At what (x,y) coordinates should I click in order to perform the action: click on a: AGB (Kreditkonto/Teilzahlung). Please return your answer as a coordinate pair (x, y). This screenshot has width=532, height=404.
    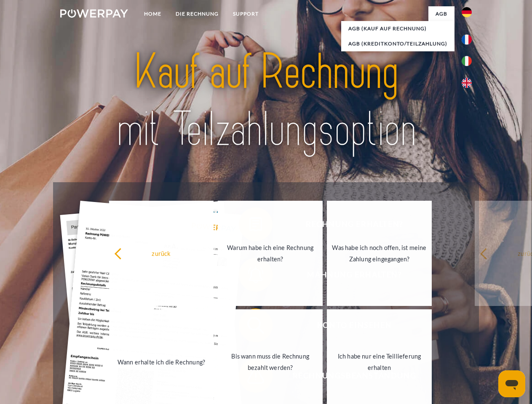
    Looking at the image, I should click on (398, 44).